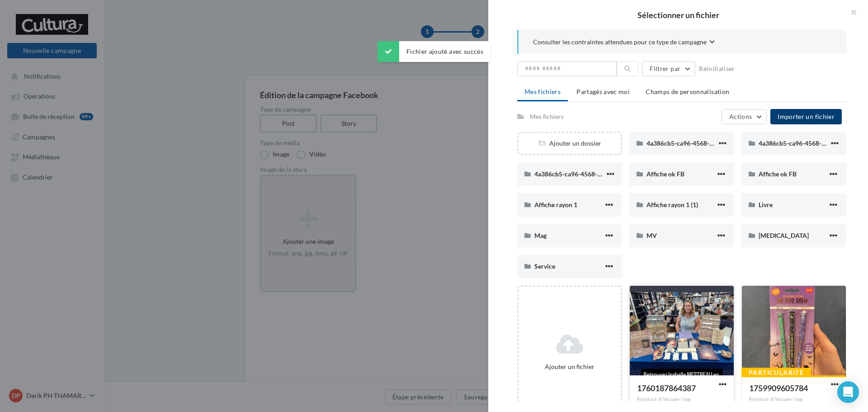 The width and height of the screenshot is (868, 412). What do you see at coordinates (672, 205) in the screenshot?
I see `span: Affiche rayon 1 (1)` at bounding box center [672, 205].